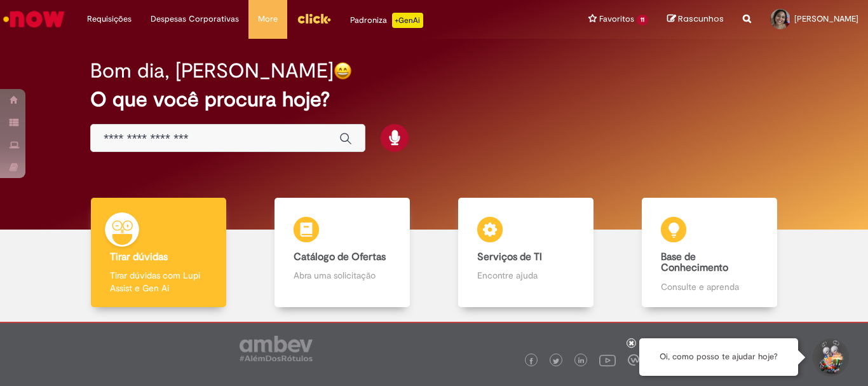  Describe the element at coordinates (342, 275) in the screenshot. I see `p: Abra uma solicitação` at that location.